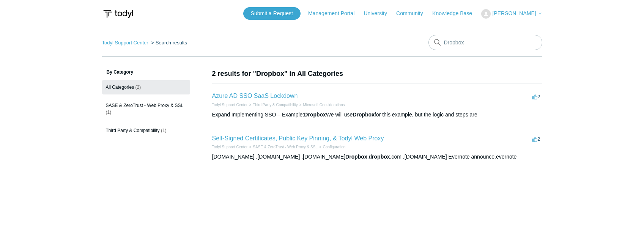  I want to click on a: Microsoft Considerations, so click(324, 105).